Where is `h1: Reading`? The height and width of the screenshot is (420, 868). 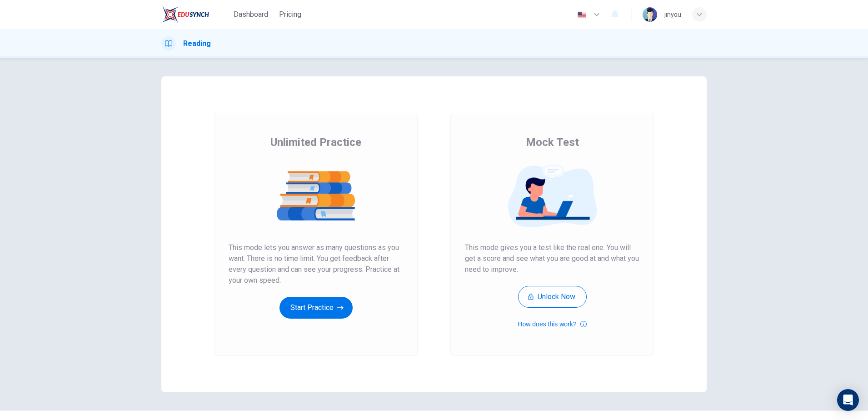
h1: Reading is located at coordinates (197, 44).